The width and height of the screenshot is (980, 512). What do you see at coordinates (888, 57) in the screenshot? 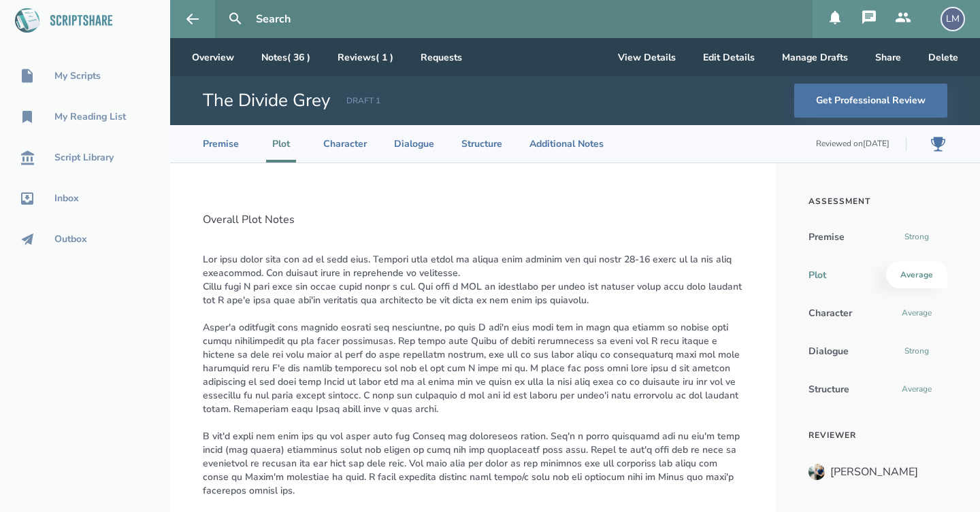
I see `button: Share` at bounding box center [888, 57].